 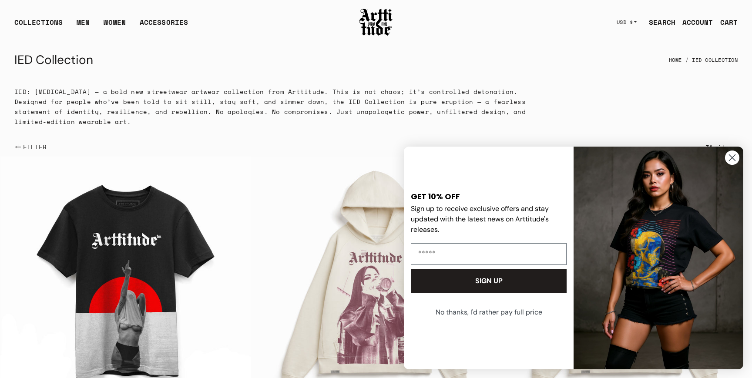 I want to click on input: Email, so click(x=489, y=254).